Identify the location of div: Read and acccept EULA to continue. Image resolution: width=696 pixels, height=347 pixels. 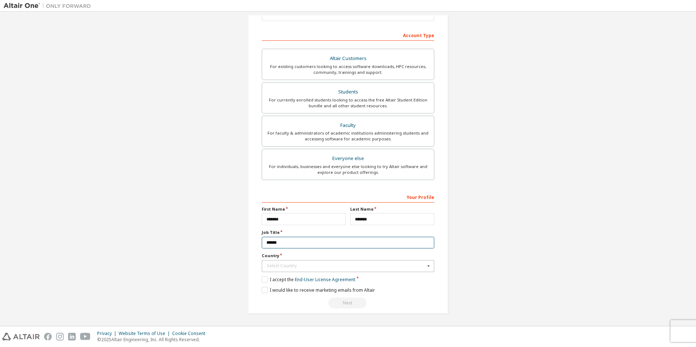
(348, 303).